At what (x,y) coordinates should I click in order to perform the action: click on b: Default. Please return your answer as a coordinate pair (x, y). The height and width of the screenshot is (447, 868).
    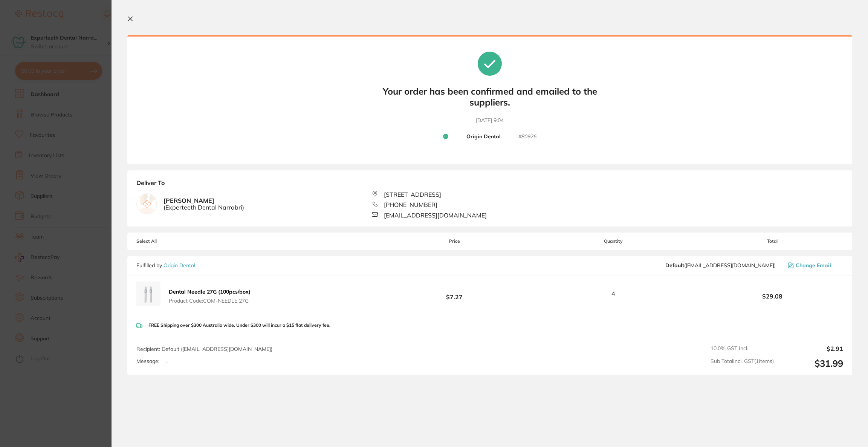
    Looking at the image, I should click on (675, 265).